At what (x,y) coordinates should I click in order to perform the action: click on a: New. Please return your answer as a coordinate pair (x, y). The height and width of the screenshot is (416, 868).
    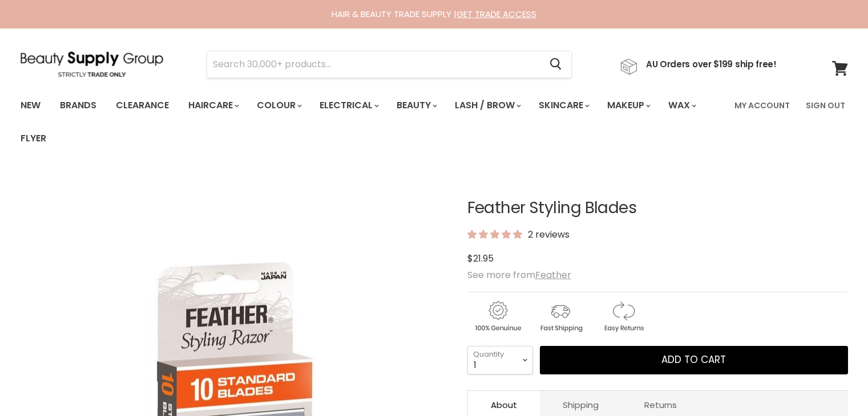
    Looking at the image, I should click on (31, 105).